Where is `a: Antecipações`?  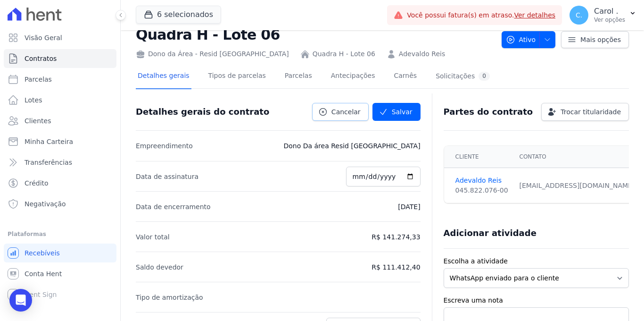
a: Antecipações is located at coordinates (353, 76).